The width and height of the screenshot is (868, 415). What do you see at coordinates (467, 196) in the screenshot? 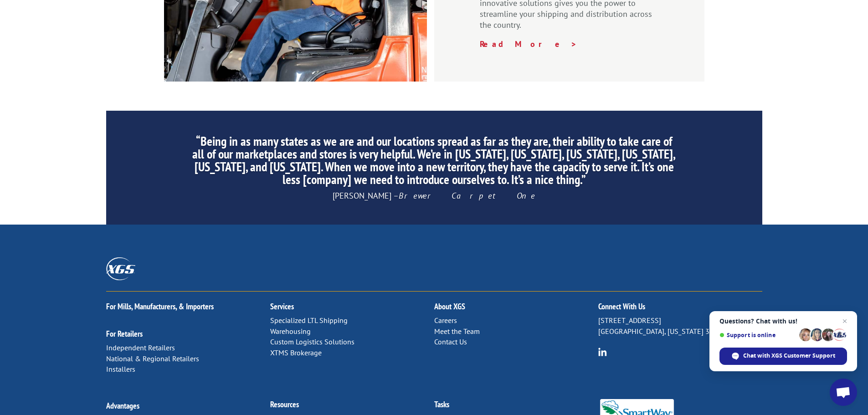
I see `em: Brewer Carpet One` at bounding box center [467, 196].